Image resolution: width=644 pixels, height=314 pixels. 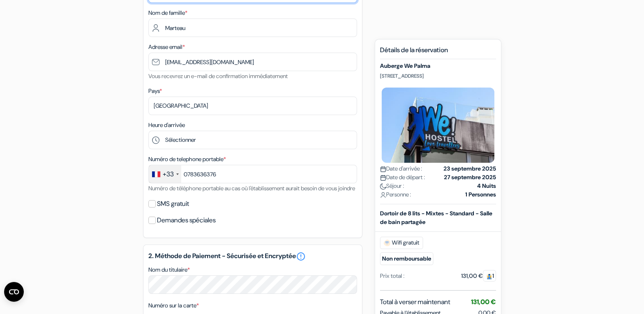 What do you see at coordinates (470, 169) in the screenshot?
I see `strong: 23 septembre 2025` at bounding box center [470, 169].